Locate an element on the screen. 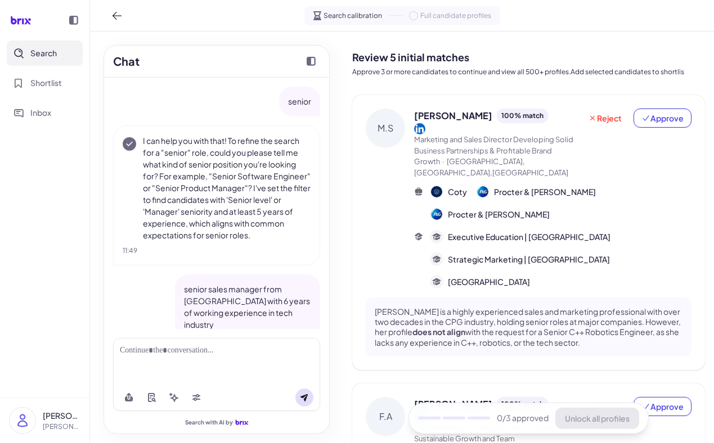 This screenshot has width=714, height=443. p: I can help you with that! To refine the search for a "senior" role, could you please tell me what... is located at coordinates (227, 188).